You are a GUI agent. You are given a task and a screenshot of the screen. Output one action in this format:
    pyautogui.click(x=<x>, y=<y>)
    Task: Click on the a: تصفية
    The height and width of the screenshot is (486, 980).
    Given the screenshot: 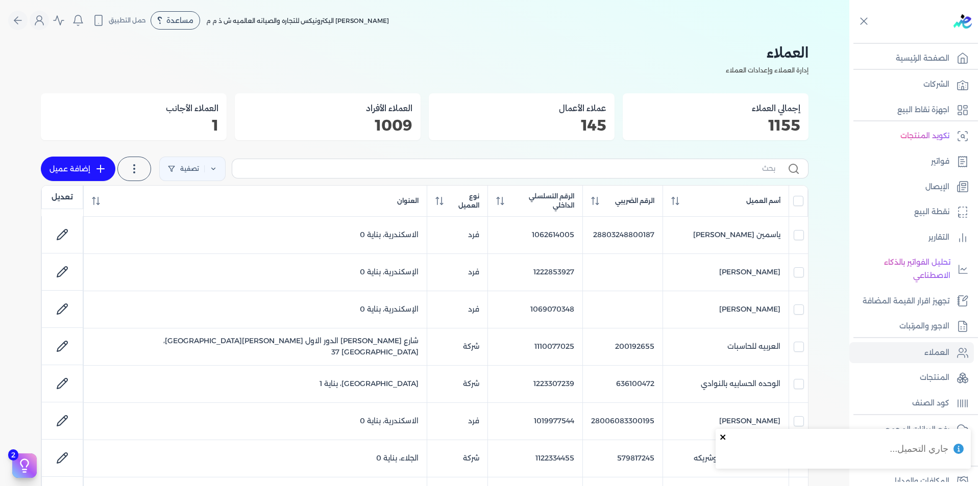 What is the action you would take?
    pyautogui.click(x=192, y=169)
    